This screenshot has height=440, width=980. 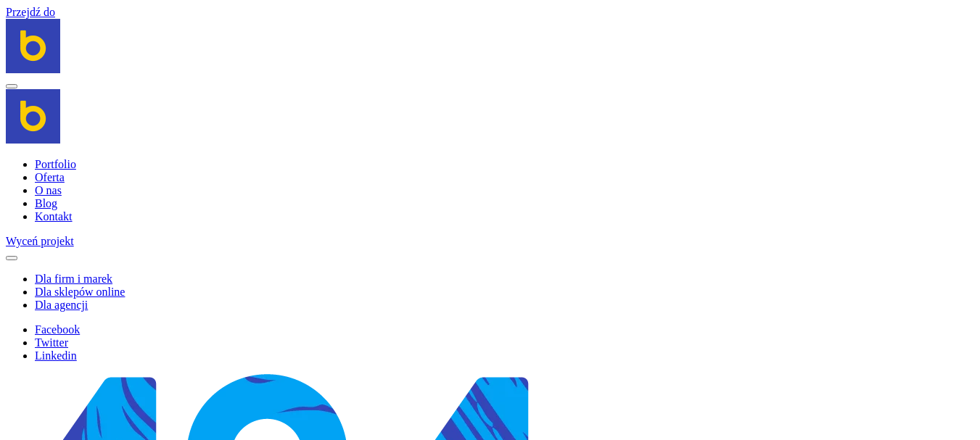 What do you see at coordinates (56, 355) in the screenshot?
I see `a: Linkedin` at bounding box center [56, 355].